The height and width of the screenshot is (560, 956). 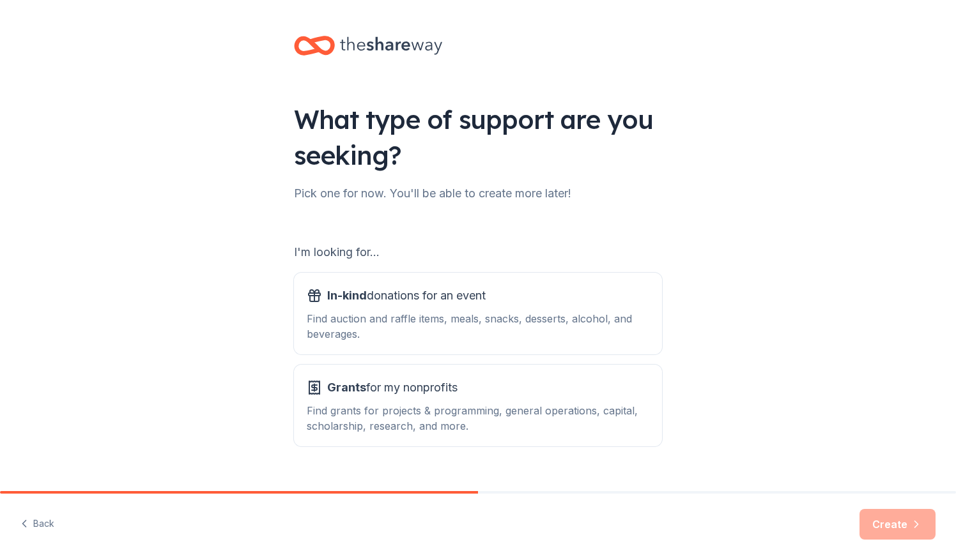 I want to click on button: In-kinddonations for an eventFind auction and raffle items, meals, snacks, desserts, alcohol, and..., so click(x=478, y=313).